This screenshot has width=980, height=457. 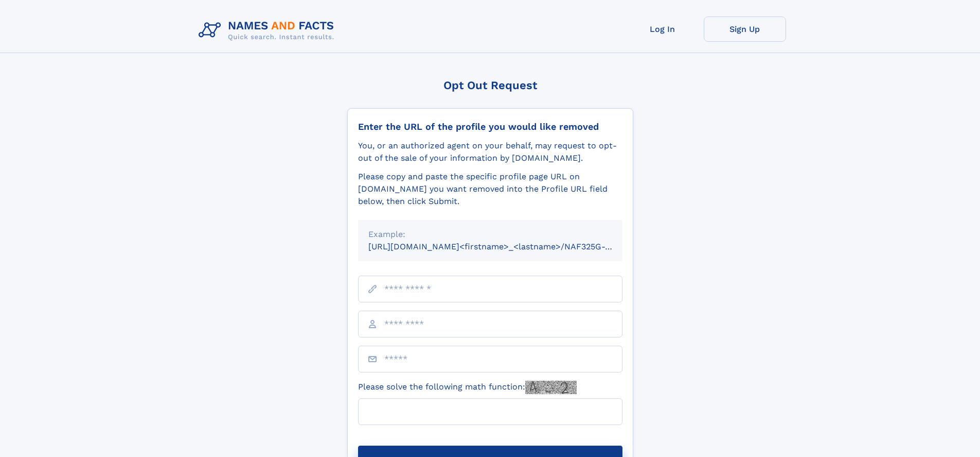 What do you see at coordinates (490, 152) in the screenshot?
I see `div: You, or an authorized agent on your behalf, may request to opt-out of the sale of your informatio...` at bounding box center [490, 152].